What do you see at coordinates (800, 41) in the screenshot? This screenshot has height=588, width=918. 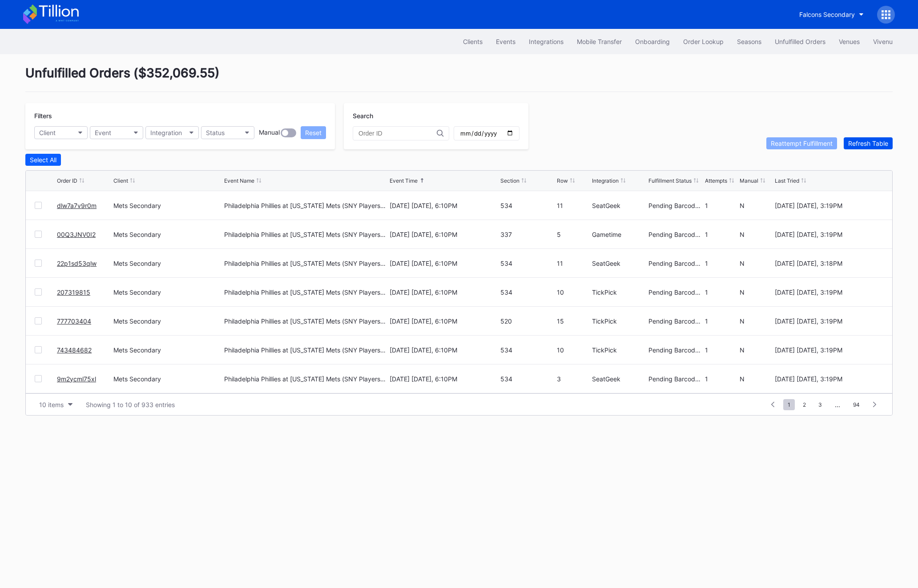 I see `button: Unfulfilled Orders` at bounding box center [800, 41].